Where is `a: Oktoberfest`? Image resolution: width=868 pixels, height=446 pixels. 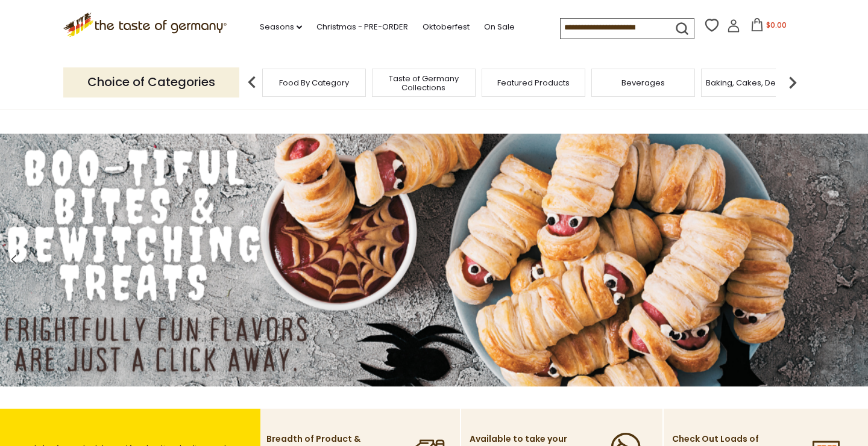 a: Oktoberfest is located at coordinates (446, 27).